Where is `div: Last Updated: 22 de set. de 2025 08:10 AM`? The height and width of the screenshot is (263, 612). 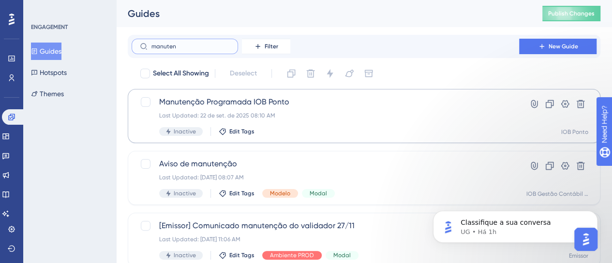
div: Last Updated: 22 de set. de 2025 08:10 AM is located at coordinates (325, 116).